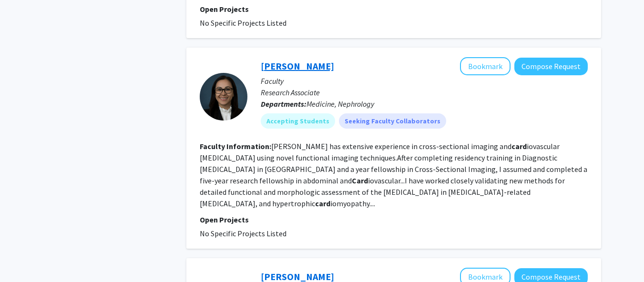 This screenshot has width=644, height=282. I want to click on p: Research Associate, so click(425, 92).